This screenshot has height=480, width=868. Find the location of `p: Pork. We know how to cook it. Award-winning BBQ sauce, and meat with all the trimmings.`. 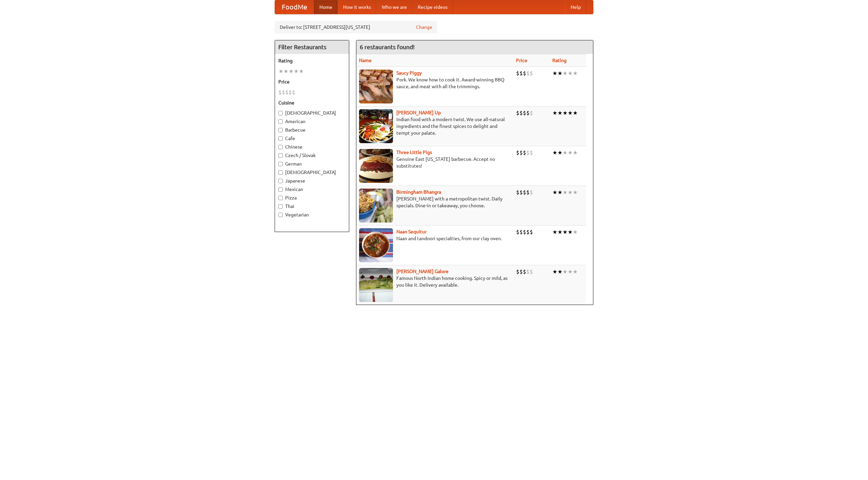

p: Pork. We know how to cook it. Award-winning BBQ sauce, and meat with all the trimmings. is located at coordinates (434, 83).